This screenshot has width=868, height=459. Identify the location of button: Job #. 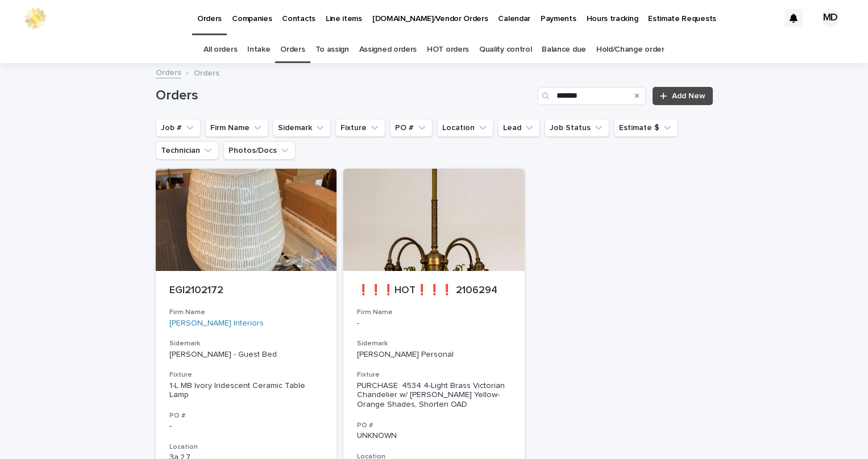
(178, 128).